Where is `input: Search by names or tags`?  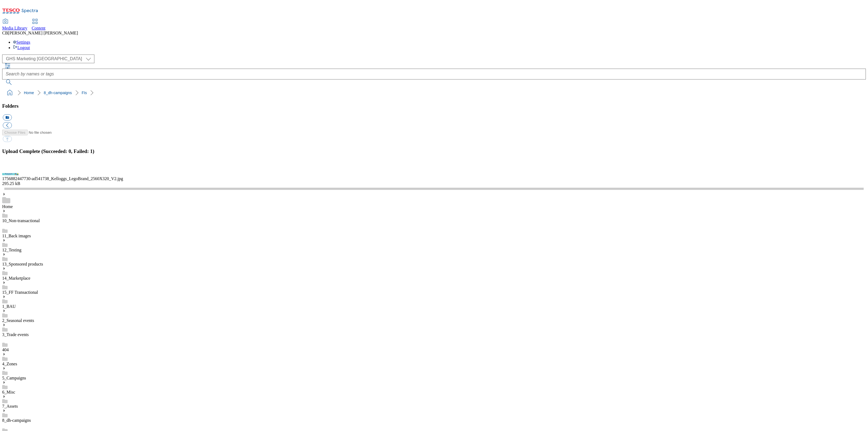 input: Search by names or tags is located at coordinates (434, 74).